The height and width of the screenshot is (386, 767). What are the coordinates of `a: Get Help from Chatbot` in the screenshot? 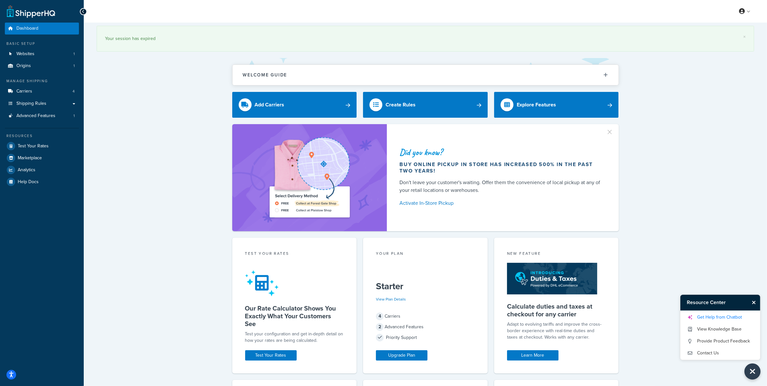 It's located at (720, 317).